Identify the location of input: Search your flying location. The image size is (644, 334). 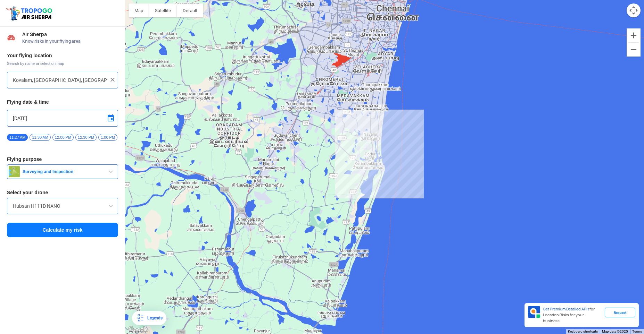
(60, 80).